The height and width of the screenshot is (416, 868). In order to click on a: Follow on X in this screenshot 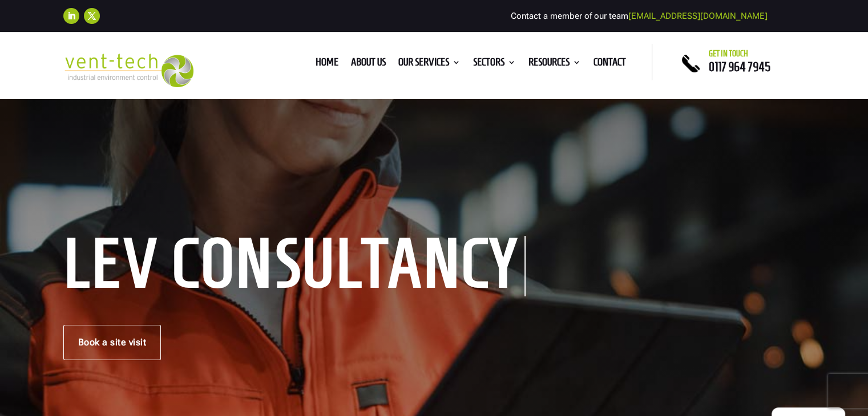, I will do `click(91, 16)`.